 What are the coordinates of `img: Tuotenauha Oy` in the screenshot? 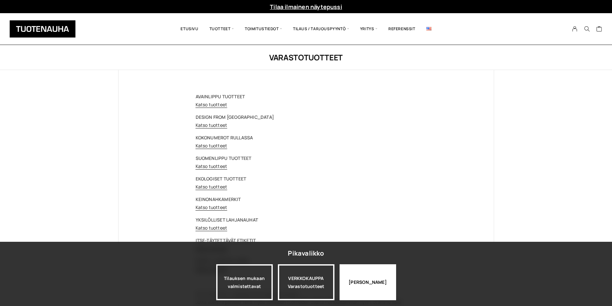 It's located at (42, 29).